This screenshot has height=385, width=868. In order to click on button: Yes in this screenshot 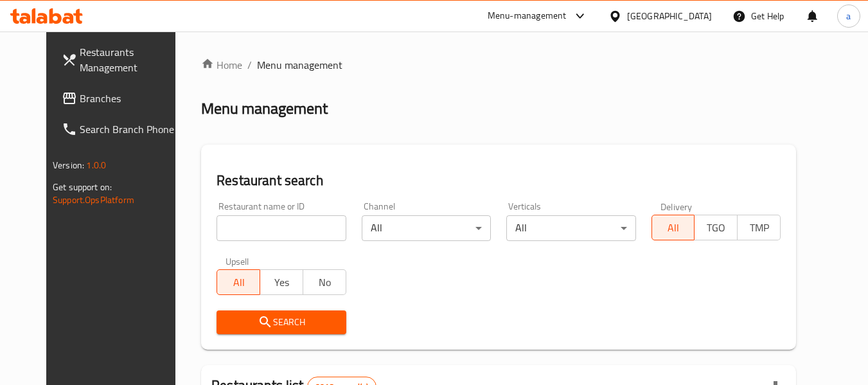, I will do `click(282, 282)`.